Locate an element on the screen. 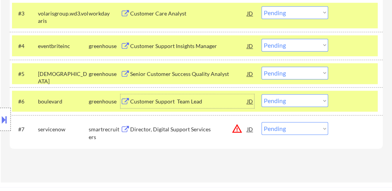 The image size is (392, 191). div: volarisgroup.wd3.volaris is located at coordinates (63, 17).